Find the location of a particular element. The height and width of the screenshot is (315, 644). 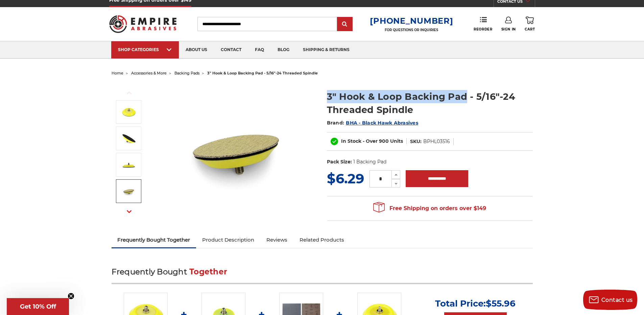

span: Units is located at coordinates (397, 141).